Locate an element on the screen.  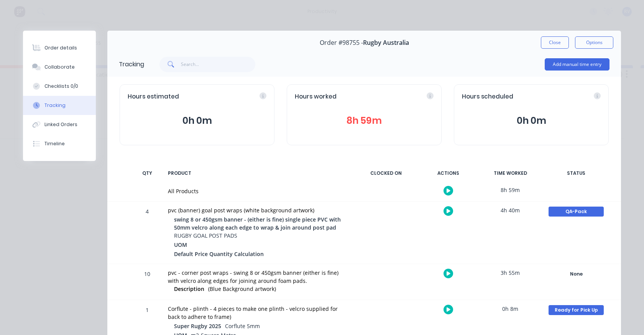
div: TIME WORKED is located at coordinates (510, 173).